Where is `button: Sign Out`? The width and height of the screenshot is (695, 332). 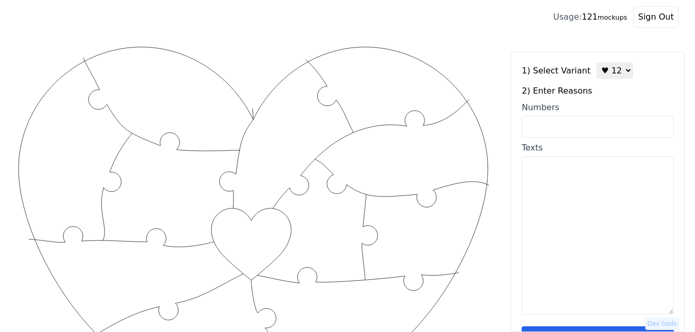
button: Sign Out is located at coordinates (656, 17).